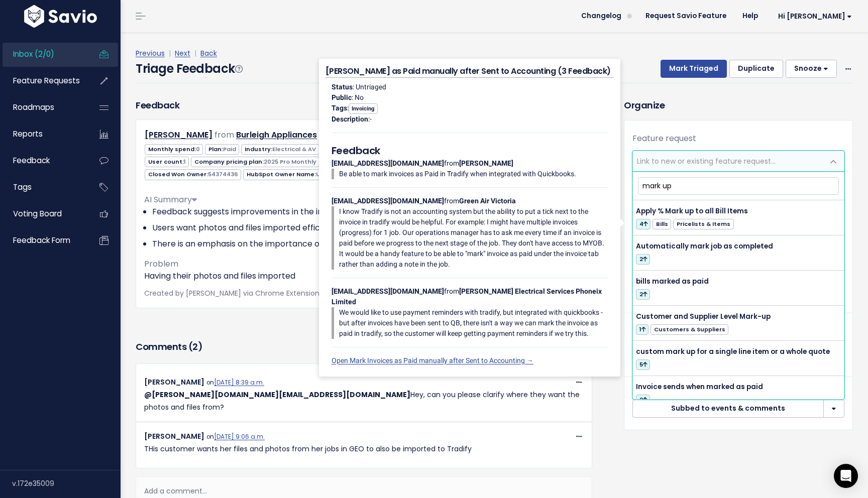  I want to click on h5: Feedback, so click(470, 150).